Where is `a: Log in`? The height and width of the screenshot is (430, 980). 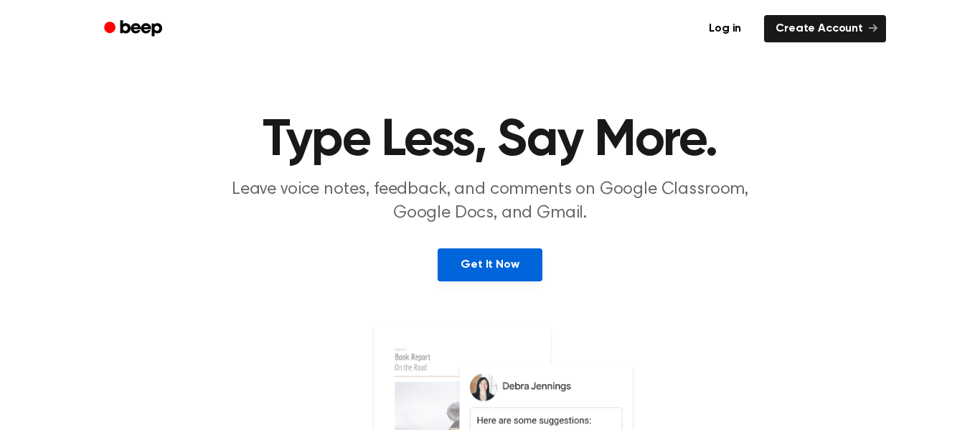 a: Log in is located at coordinates (724, 29).